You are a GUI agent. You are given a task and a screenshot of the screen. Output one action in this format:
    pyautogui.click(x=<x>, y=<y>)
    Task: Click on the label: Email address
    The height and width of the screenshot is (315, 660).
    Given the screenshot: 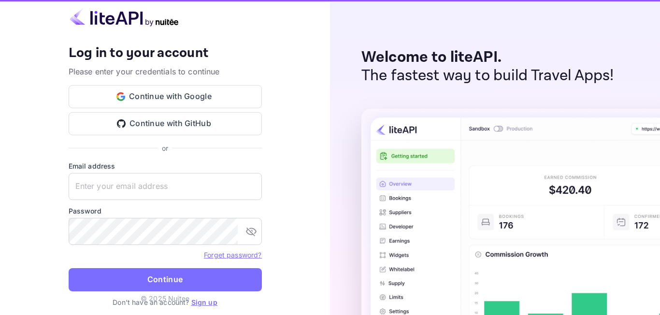 What is the action you would take?
    pyautogui.click(x=165, y=166)
    